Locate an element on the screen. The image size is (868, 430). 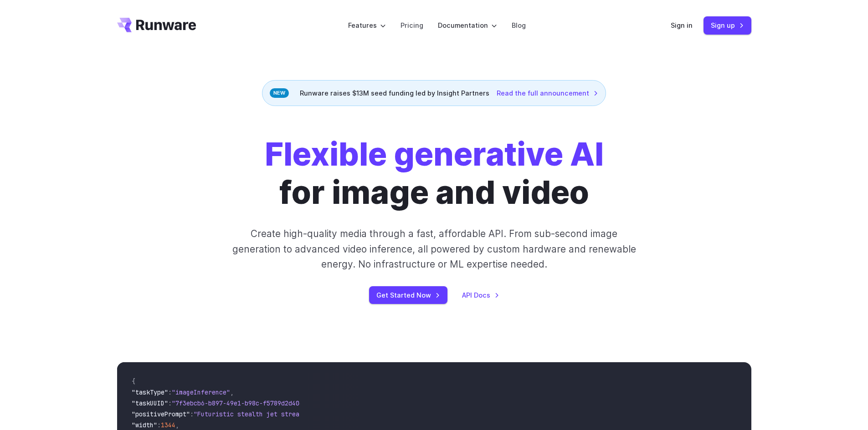
span: "positivePrompt" is located at coordinates (161, 414).